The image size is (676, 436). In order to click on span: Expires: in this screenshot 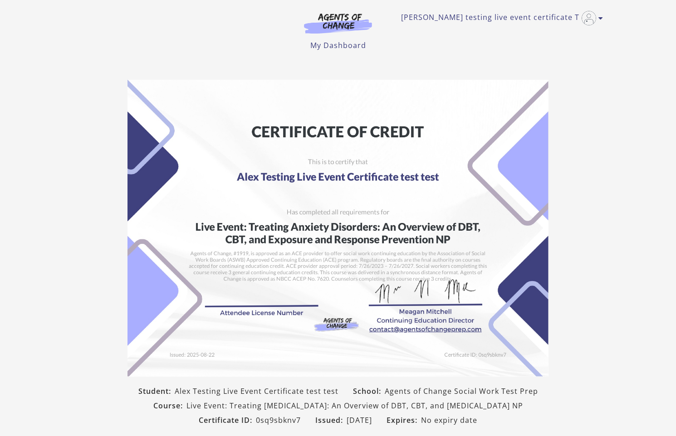, I will do `click(404, 420)`.